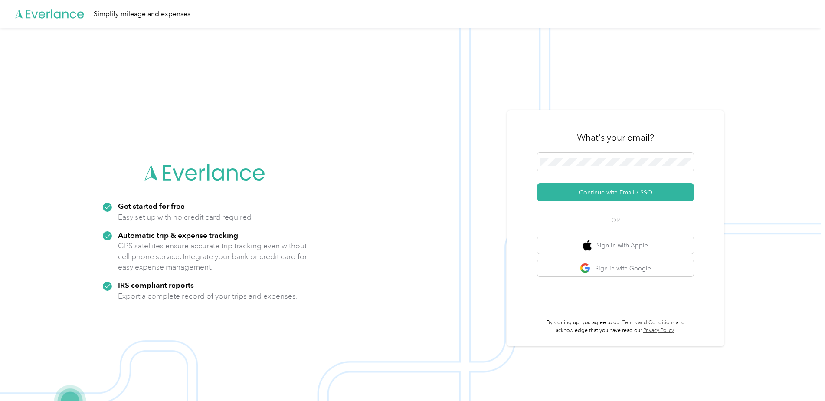 Image resolution: width=825 pixels, height=401 pixels. I want to click on img: google logo, so click(585, 268).